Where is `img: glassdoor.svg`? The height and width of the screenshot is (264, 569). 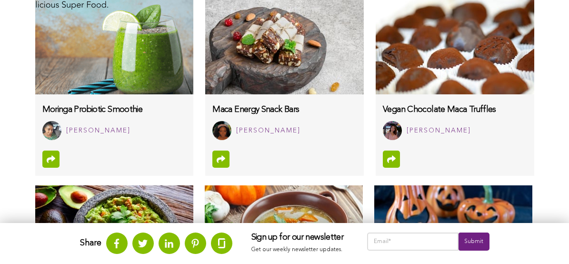
img: glassdoor.svg is located at coordinates (222, 243).